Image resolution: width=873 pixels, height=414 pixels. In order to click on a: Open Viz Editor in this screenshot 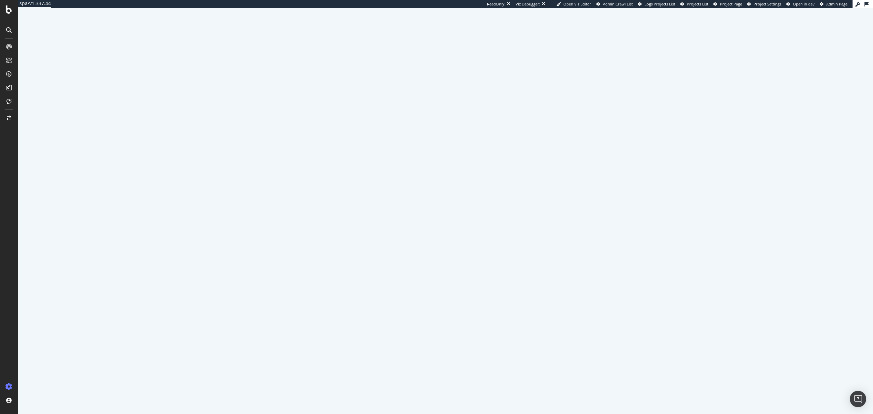, I will do `click(574, 4)`.